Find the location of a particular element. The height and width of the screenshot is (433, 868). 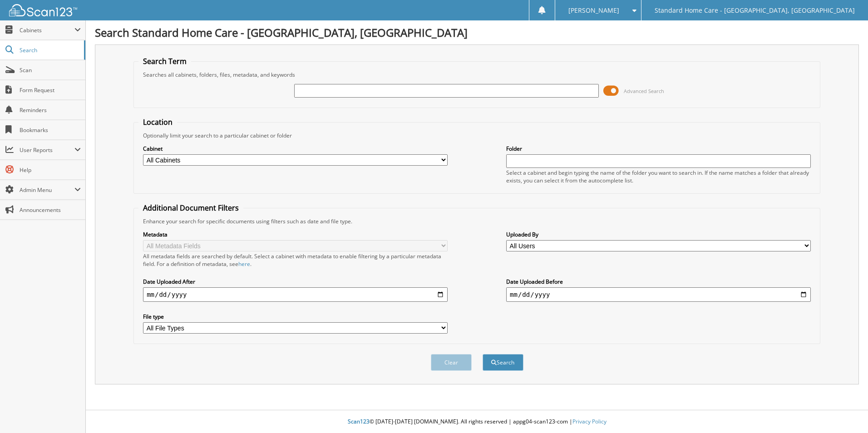

span: User Reports is located at coordinates (47, 150).